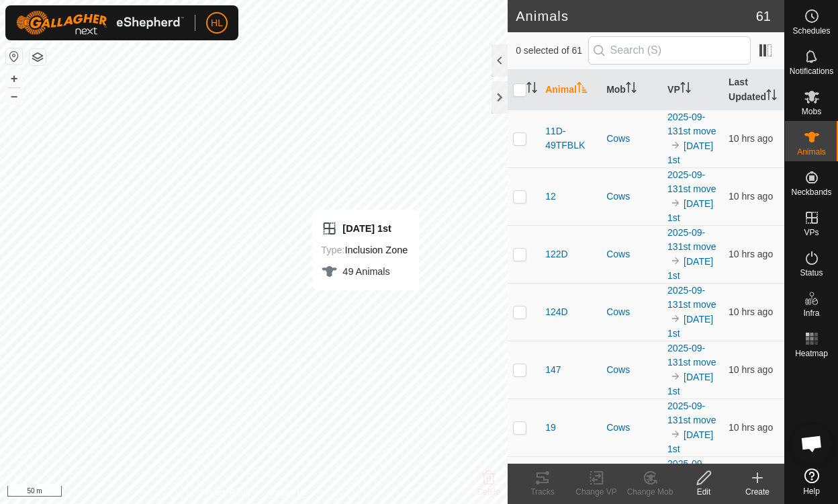  What do you see at coordinates (693, 90) in the screenshot?
I see `th: VP` at bounding box center [693, 90].